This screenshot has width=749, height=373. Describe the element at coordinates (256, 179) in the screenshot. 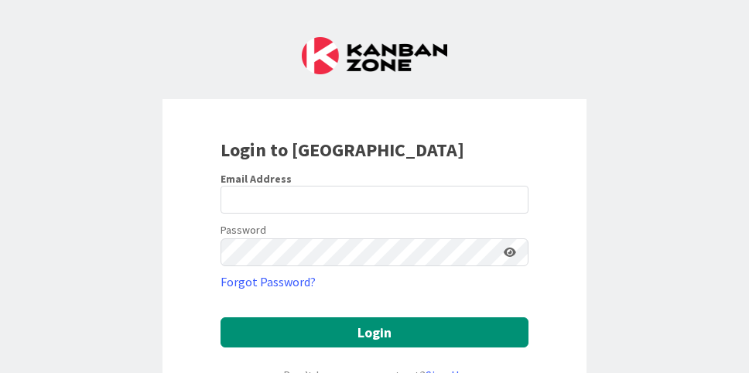

I see `label: Email Address` at that location.